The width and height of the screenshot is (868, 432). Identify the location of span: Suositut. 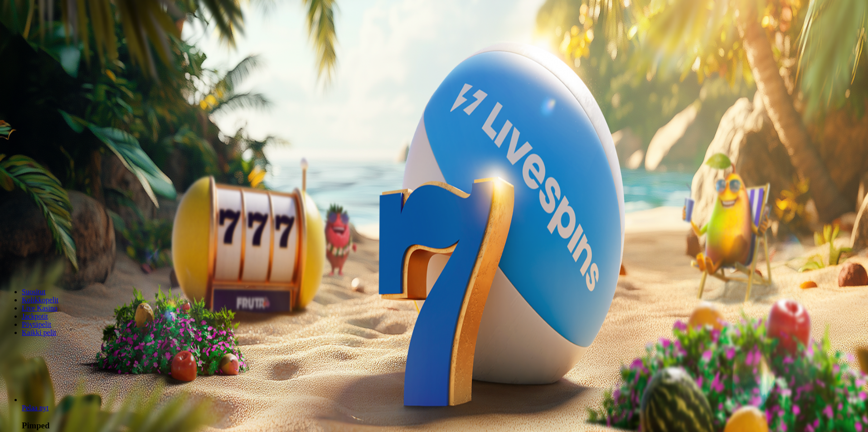
(33, 292).